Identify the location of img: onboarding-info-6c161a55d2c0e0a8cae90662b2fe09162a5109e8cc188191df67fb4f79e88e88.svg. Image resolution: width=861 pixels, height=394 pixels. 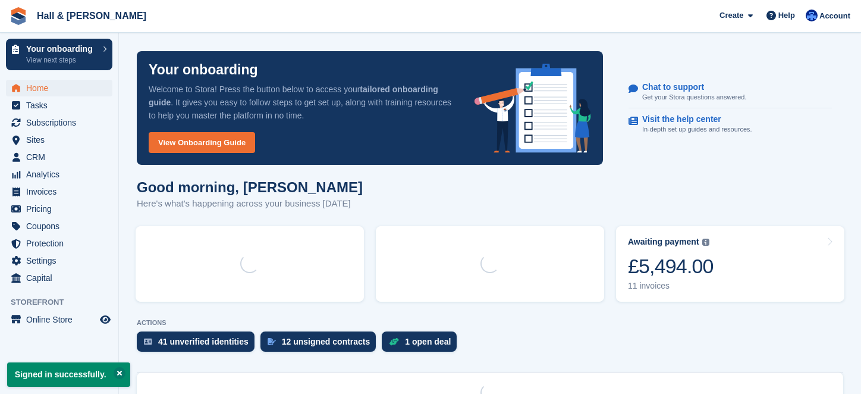
(533, 108).